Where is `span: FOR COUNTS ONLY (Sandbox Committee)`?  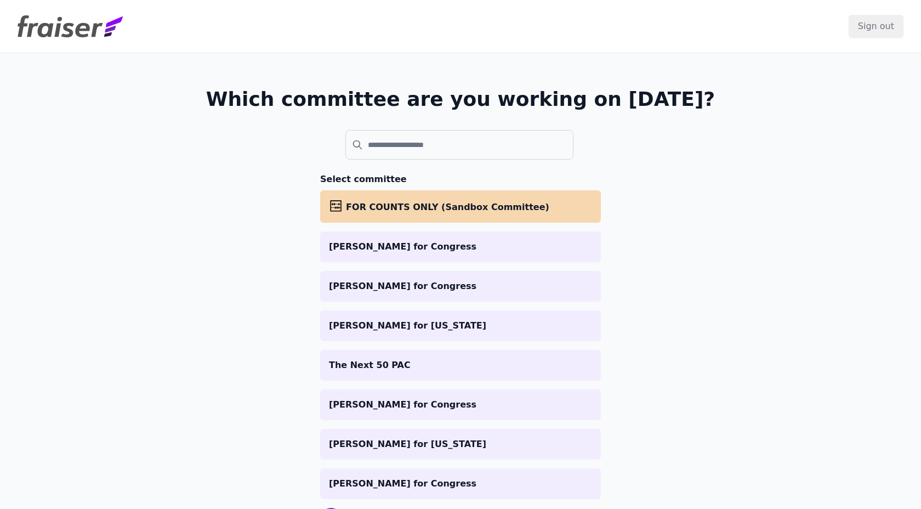 span: FOR COUNTS ONLY (Sandbox Committee) is located at coordinates (448, 207).